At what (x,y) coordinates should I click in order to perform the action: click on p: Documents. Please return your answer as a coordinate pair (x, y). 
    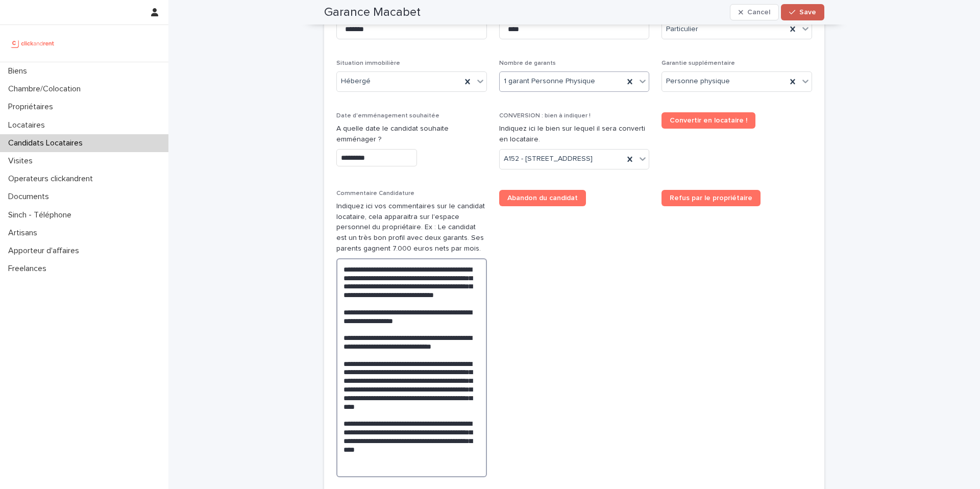
    Looking at the image, I should click on (31, 197).